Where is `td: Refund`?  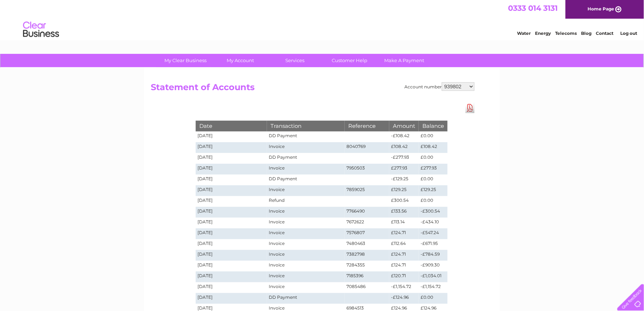
td: Refund is located at coordinates (306, 202).